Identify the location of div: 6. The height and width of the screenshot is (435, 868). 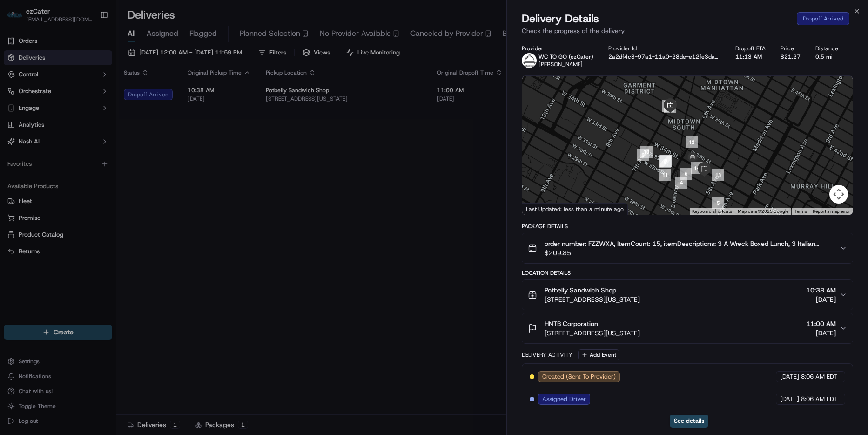
(686, 173).